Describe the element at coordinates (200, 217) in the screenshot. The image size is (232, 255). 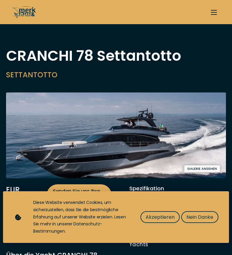
I see `button: Nein Danke` at that location.